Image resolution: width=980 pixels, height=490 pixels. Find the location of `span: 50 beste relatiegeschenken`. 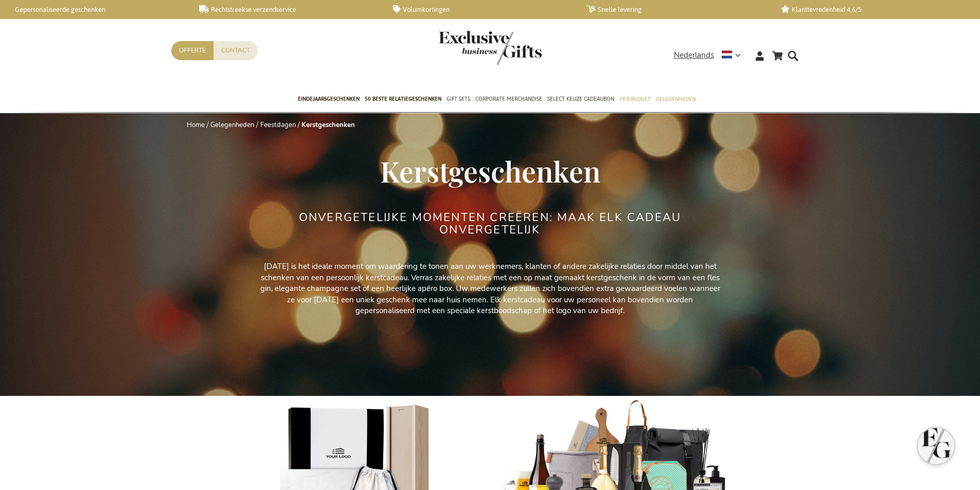

span: 50 beste relatiegeschenken is located at coordinates (403, 99).